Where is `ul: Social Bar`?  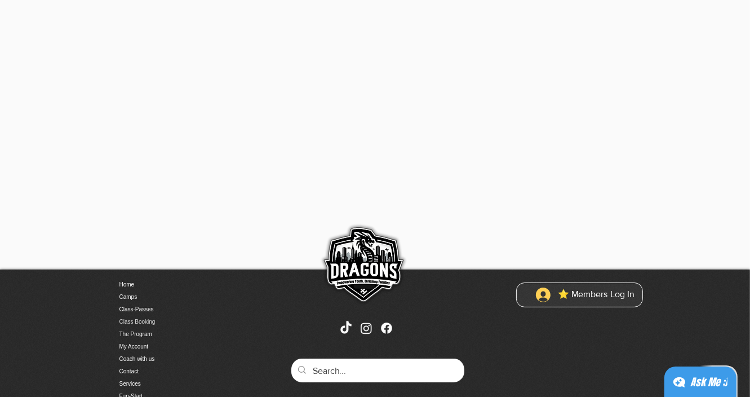 ul: Social Bar is located at coordinates (366, 328).